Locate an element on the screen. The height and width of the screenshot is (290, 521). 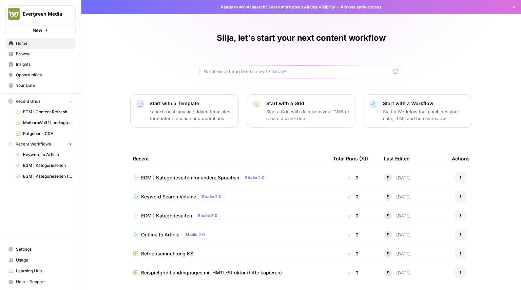
button: New is located at coordinates (40, 30).